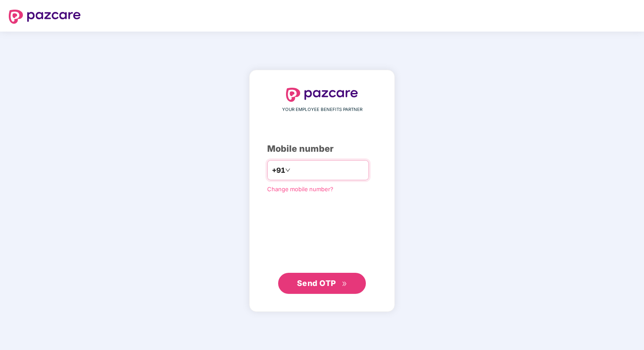  Describe the element at coordinates (322, 110) in the screenshot. I see `span: YOUR EMPLOYEE BENEFITS PARTNER` at that location.